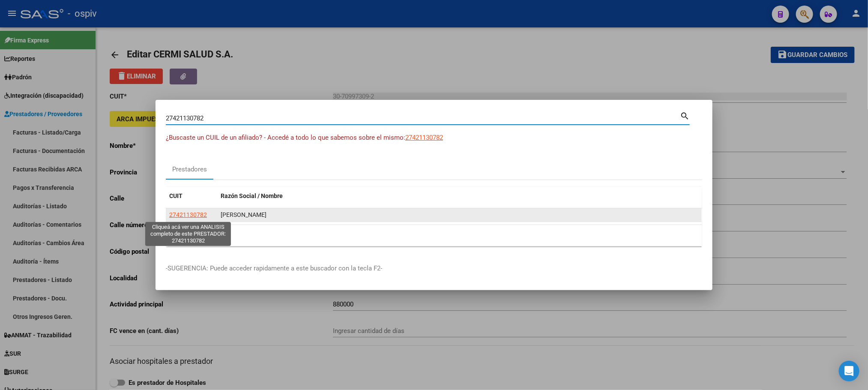  Describe the element at coordinates (459, 195) in the screenshot. I see `datatable-header-cell: Razón Social / Nombre` at that location.